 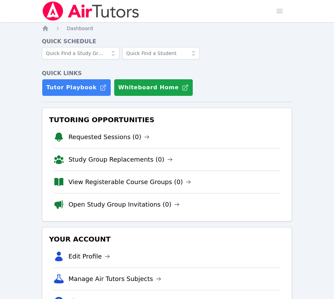 I want to click on a: Requested Sessions (0), so click(x=109, y=137).